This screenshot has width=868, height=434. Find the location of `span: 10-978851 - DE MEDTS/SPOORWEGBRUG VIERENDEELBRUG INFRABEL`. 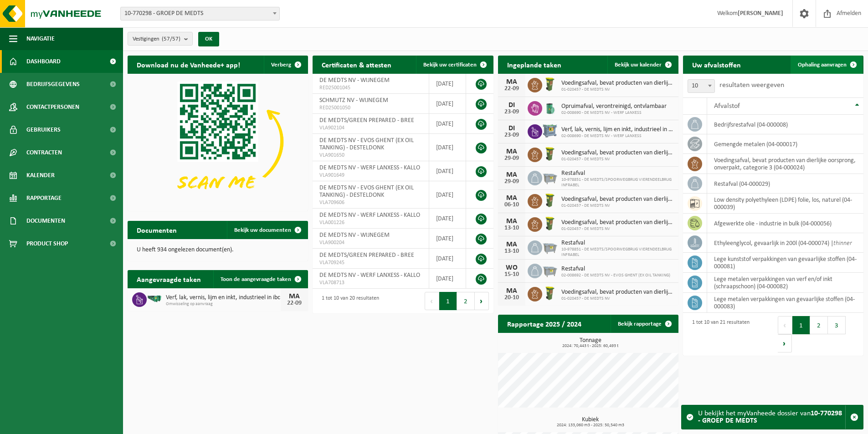

span: 10-978851 - DE MEDTS/SPOORWEGBRUG VIERENDEELBRUG INFRABEL is located at coordinates (617, 182).